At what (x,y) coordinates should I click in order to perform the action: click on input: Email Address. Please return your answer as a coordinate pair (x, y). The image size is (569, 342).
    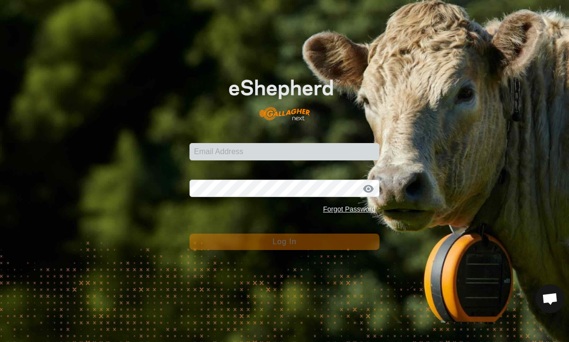
    Looking at the image, I should click on (284, 152).